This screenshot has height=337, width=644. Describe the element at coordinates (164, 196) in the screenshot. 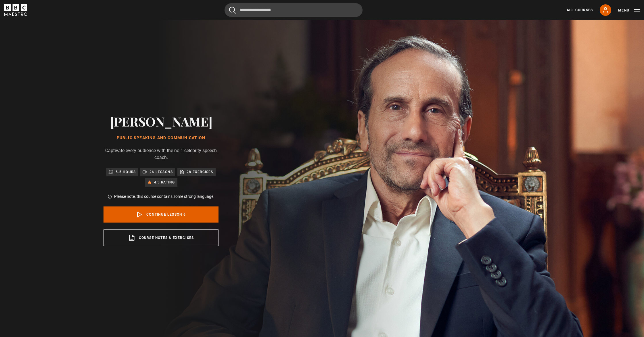

I see `p: Please note, this course contains some strong language.` at that location.